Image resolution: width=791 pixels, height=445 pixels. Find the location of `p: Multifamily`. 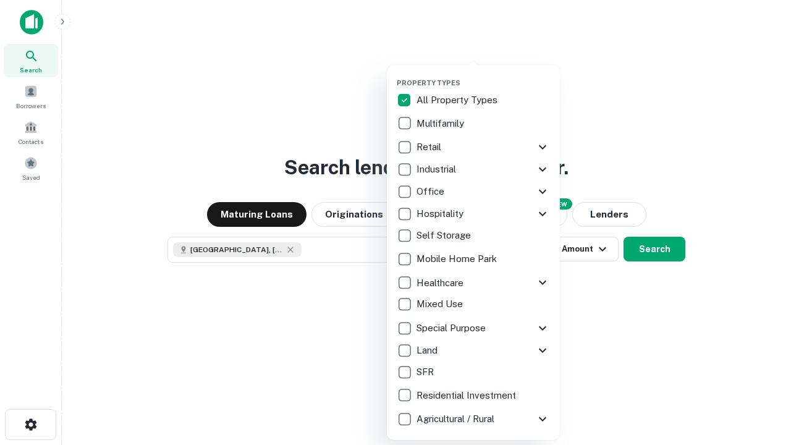

p: Multifamily is located at coordinates (441, 124).